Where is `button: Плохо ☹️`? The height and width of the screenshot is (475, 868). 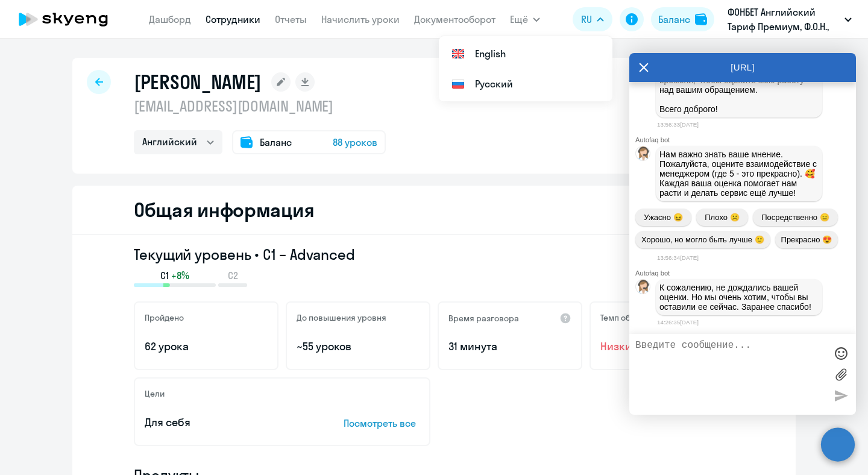
button: Плохо ☹️ is located at coordinates (722, 217).